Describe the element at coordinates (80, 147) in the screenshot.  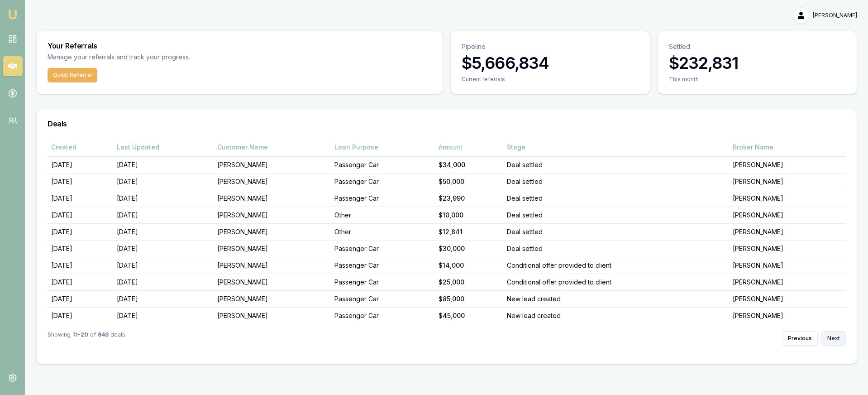
I see `div: Created` at that location.